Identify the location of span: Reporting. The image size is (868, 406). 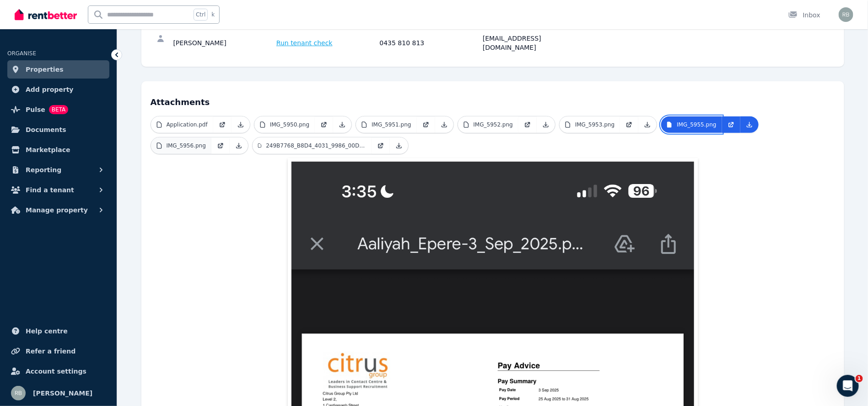
(44, 170).